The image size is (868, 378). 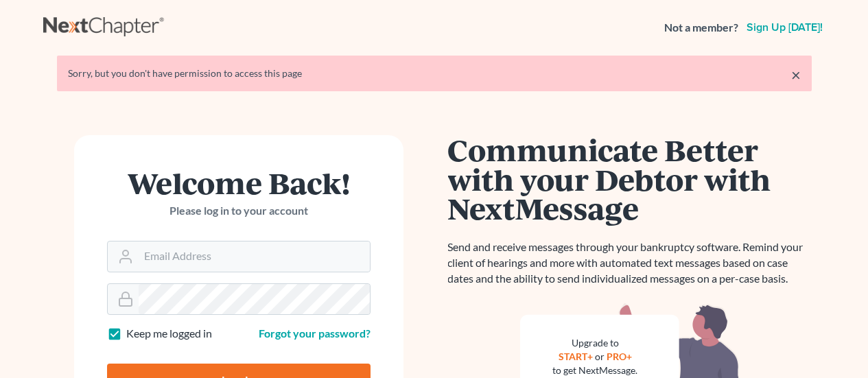 What do you see at coordinates (576, 356) in the screenshot?
I see `a: START+` at bounding box center [576, 356].